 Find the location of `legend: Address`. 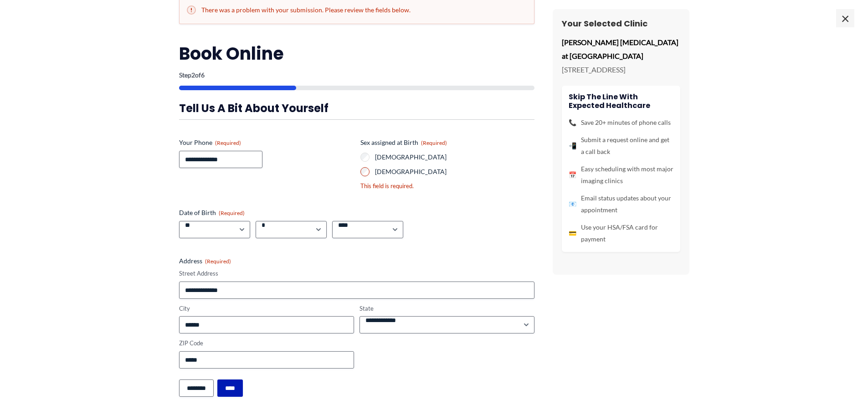

legend: Address is located at coordinates (205, 261).